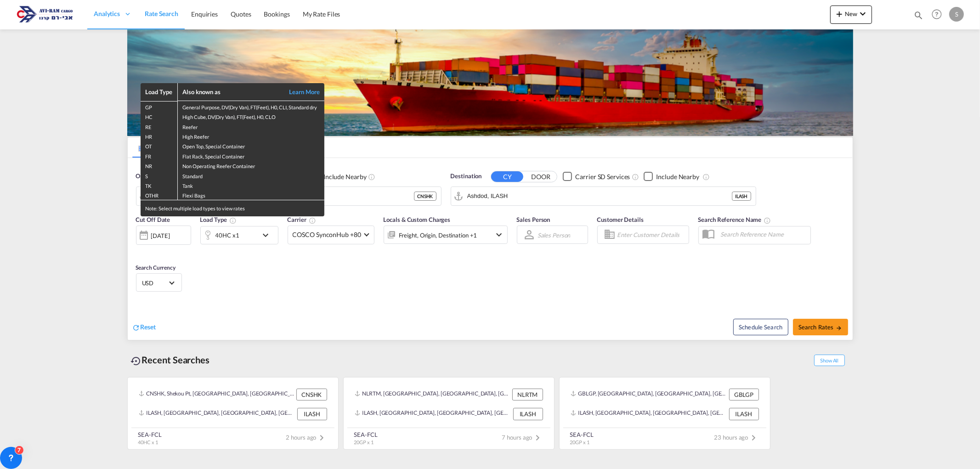  I want to click on div: Note: Select multiple load types to view rates, so click(232, 208).